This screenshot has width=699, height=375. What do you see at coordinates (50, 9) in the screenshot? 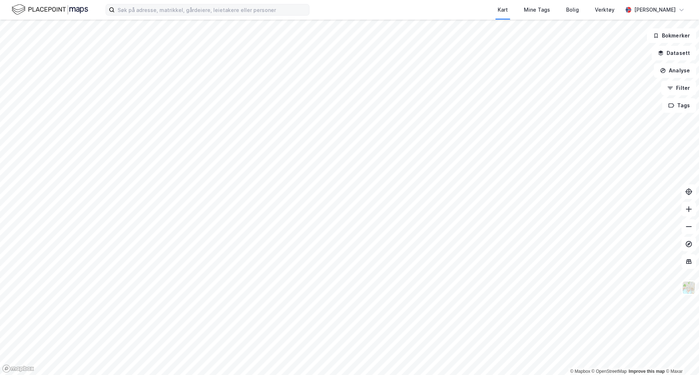
I see `img: logo.f888ab2527a4732fd821a326f86c7f29.svg` at bounding box center [50, 9].